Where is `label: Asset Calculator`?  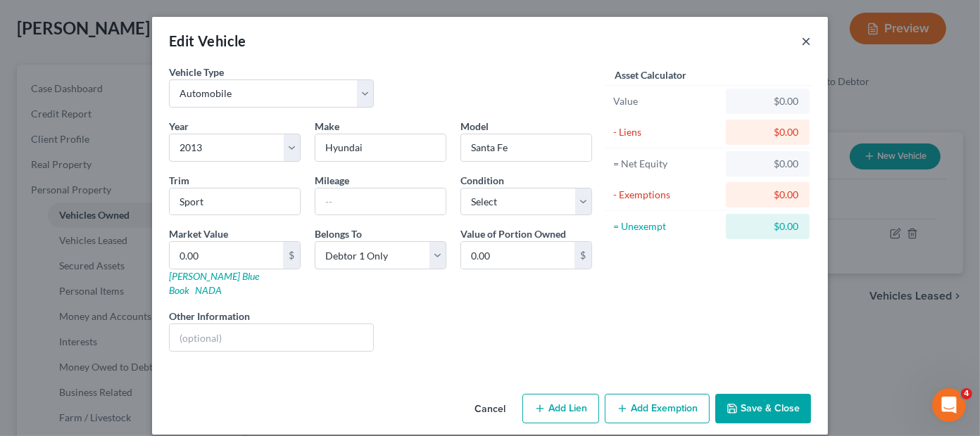 label: Asset Calculator is located at coordinates (651, 75).